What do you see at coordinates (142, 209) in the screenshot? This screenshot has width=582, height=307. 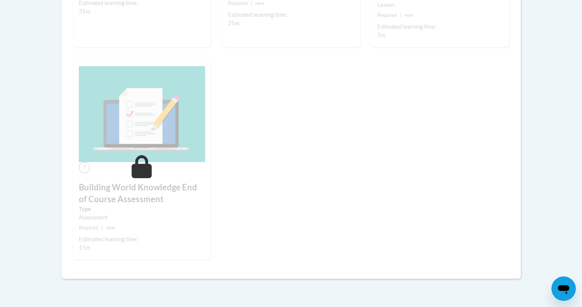 I see `label: Type` at bounding box center [142, 209].